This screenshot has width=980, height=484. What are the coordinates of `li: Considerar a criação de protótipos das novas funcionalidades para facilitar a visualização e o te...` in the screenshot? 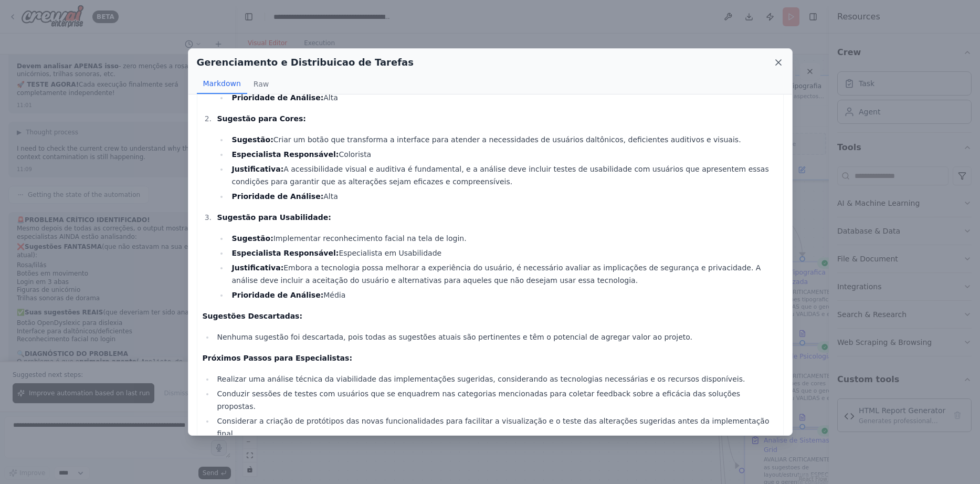 It's located at (496, 428).